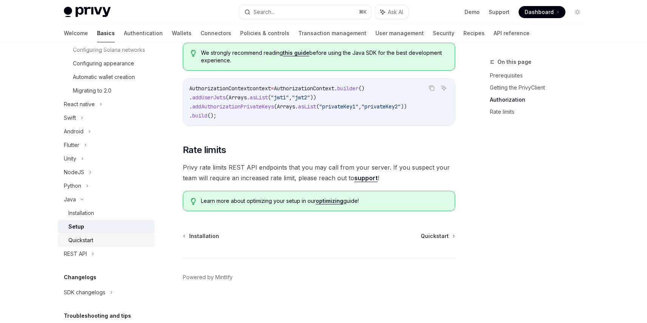  I want to click on a: Basics, so click(106, 33).